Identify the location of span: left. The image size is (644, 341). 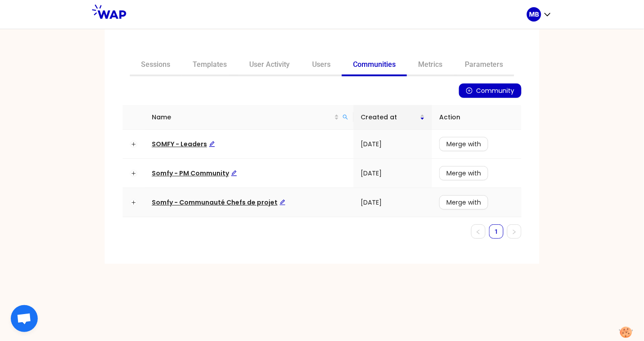
(478, 232).